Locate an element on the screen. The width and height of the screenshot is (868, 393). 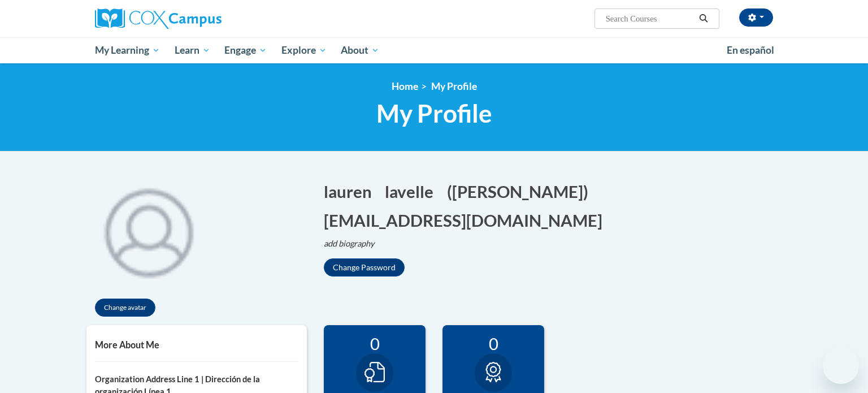
img: profile avatar is located at coordinates (148, 231).